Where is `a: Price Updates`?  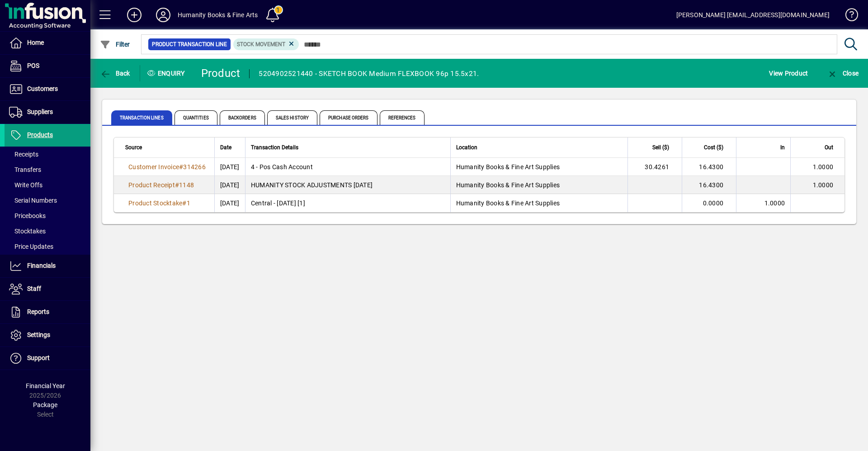
a: Price Updates is located at coordinates (47, 246).